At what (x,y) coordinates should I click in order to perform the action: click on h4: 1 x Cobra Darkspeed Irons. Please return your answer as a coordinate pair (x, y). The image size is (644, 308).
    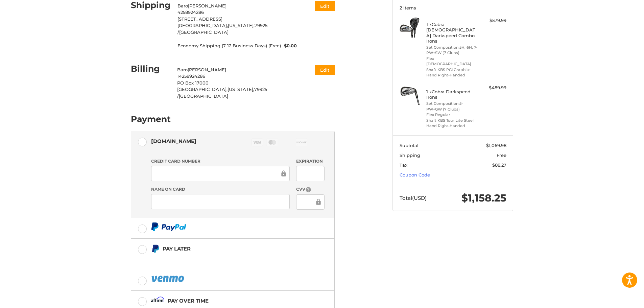
    Looking at the image, I should click on (452, 94).